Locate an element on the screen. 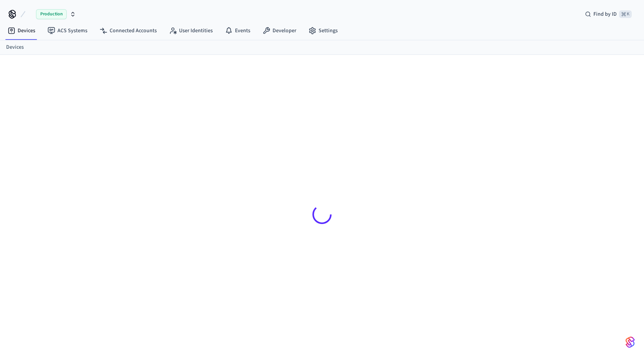 The image size is (644, 356). span: Production is located at coordinates (52, 14).